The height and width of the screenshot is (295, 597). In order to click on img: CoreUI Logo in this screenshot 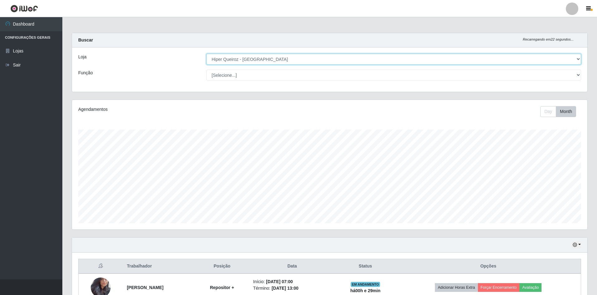, I will do `click(24, 8)`.